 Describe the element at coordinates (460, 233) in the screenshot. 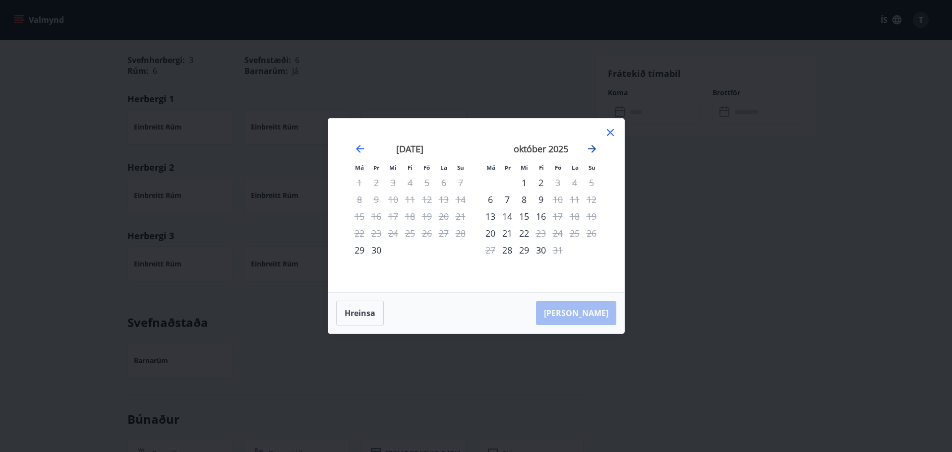

I see `td: Not available. sunnudagur, 28. september 2025` at that location.